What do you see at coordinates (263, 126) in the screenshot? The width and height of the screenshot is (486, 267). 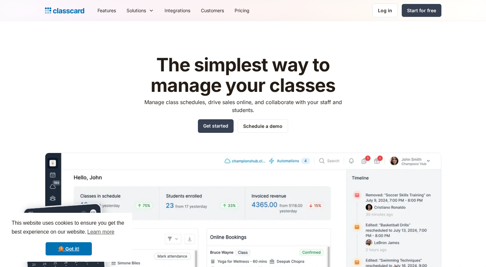 I see `a: Schedule a demo` at bounding box center [263, 126].